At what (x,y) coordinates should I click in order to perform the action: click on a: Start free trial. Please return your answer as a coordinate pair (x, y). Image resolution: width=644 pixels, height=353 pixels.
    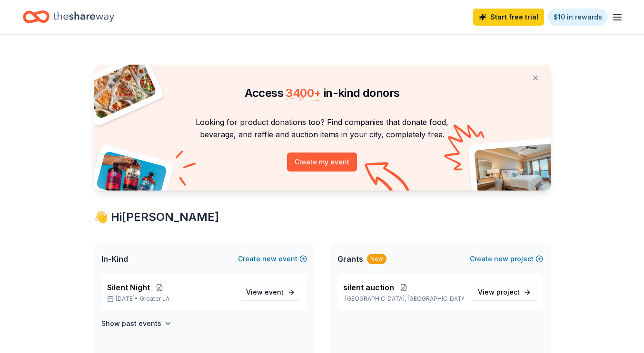
    Looking at the image, I should click on (508, 17).